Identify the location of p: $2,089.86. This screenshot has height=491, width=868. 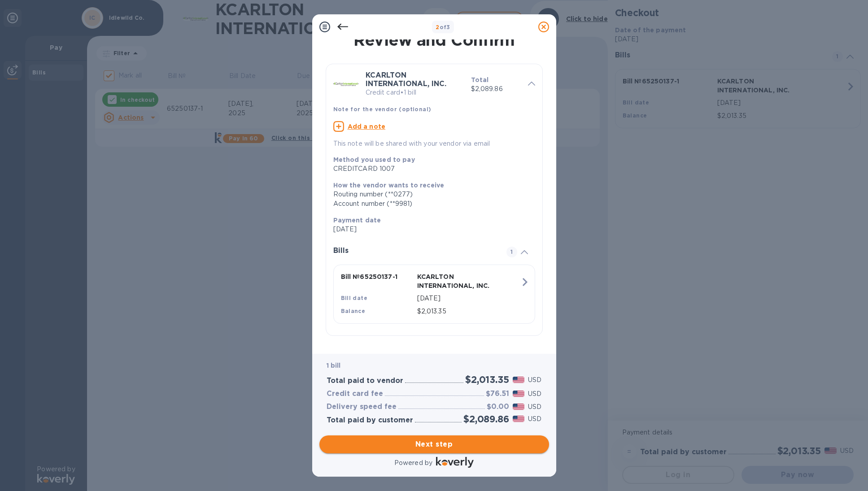
(495, 89).